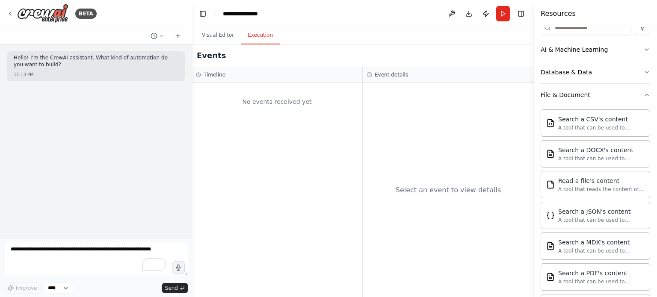 Image resolution: width=657 pixels, height=297 pixels. I want to click on div: File & Document, so click(565, 95).